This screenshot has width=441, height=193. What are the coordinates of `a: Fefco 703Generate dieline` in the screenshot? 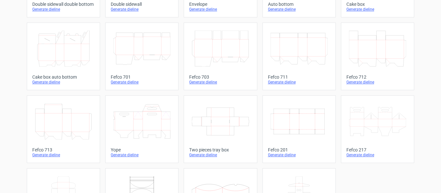 It's located at (220, 56).